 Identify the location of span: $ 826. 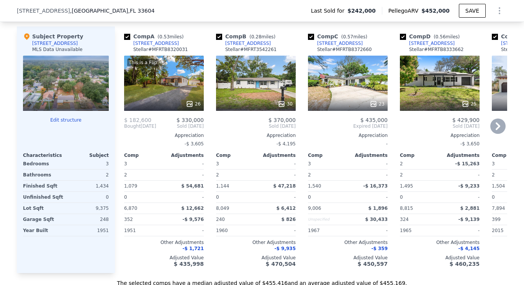
(289, 219).